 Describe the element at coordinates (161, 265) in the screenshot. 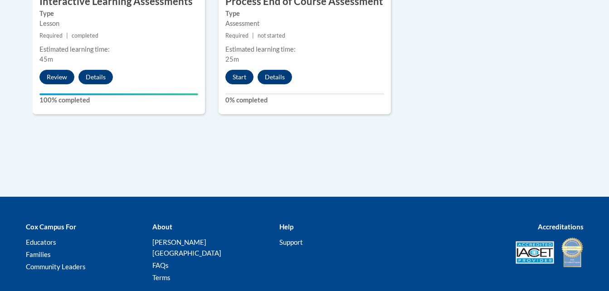

I see `a: FAQs` at that location.